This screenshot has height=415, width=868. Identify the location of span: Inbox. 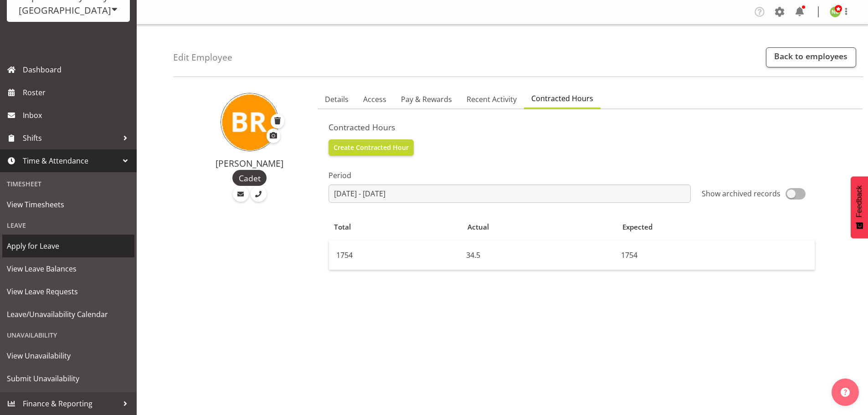
(77, 116).